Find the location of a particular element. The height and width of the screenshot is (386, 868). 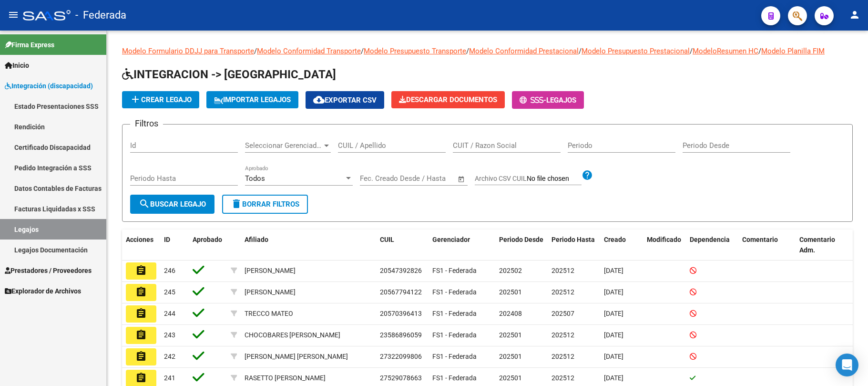

mat-icon: delete is located at coordinates (236, 204).